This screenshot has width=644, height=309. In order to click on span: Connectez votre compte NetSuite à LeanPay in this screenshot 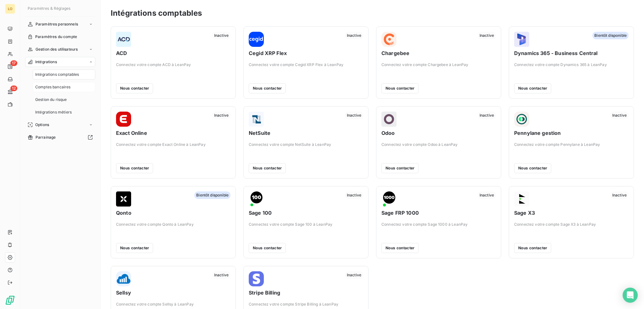, I will do `click(306, 145)`.